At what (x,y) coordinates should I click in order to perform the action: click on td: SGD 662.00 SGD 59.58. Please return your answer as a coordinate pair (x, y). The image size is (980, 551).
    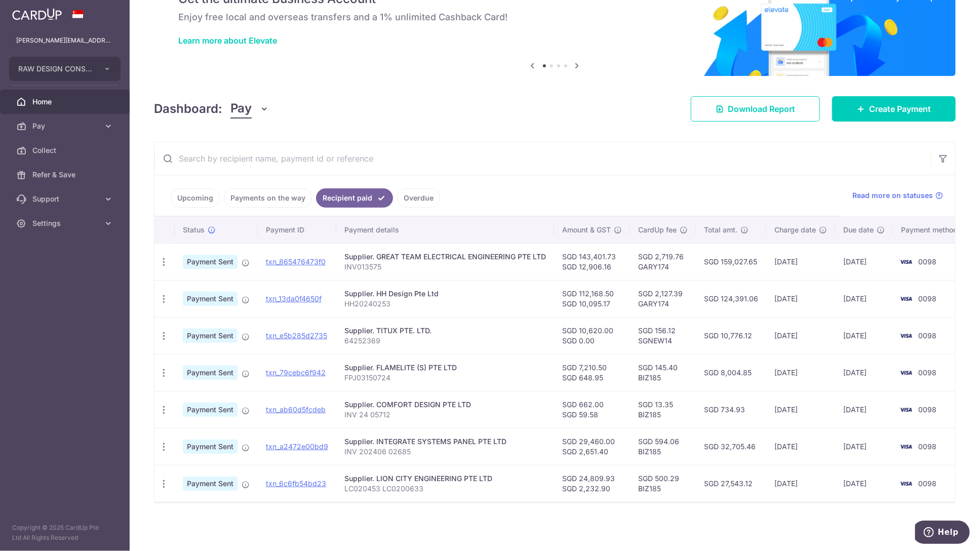
    Looking at the image, I should click on (591, 410).